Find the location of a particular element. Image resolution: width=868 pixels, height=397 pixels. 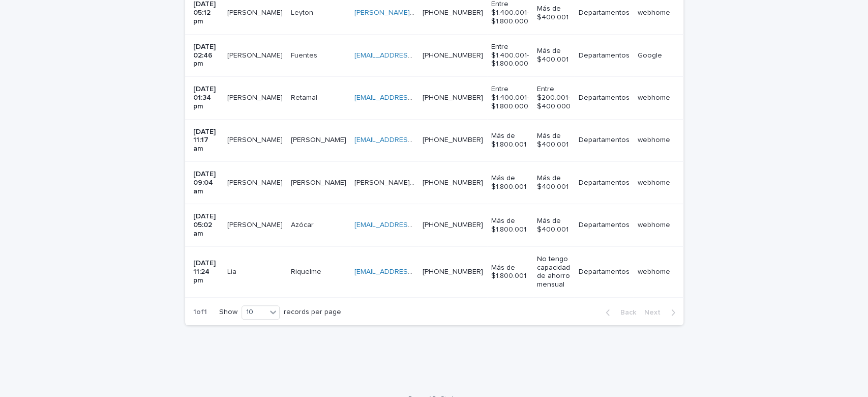

p: 1 of 1 is located at coordinates (200, 312).